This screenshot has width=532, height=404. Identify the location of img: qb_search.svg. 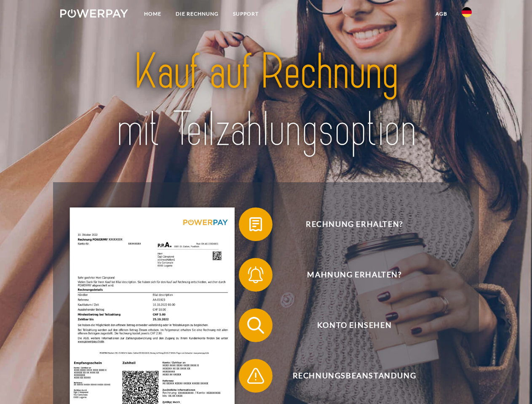
(256, 325).